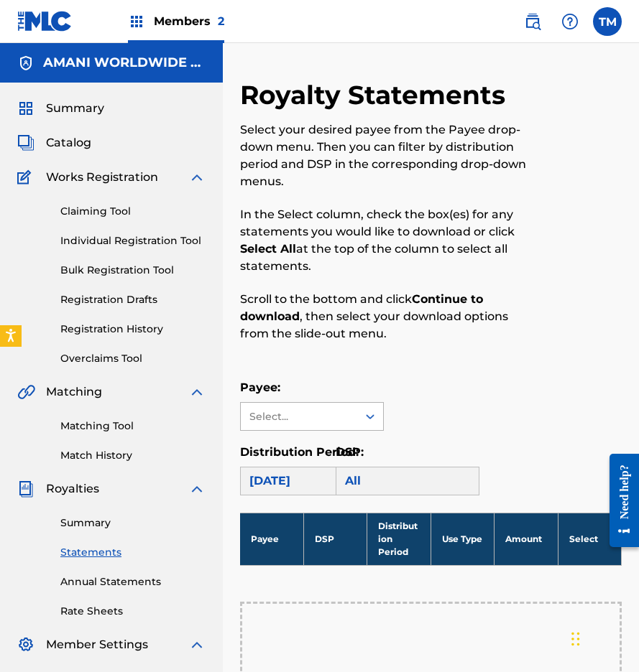 This screenshot has width=639, height=672. Describe the element at coordinates (74, 392) in the screenshot. I see `span: Matching` at that location.